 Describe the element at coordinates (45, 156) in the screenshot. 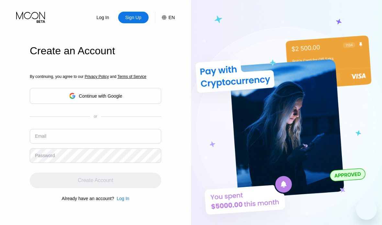

I see `div: Password` at that location.